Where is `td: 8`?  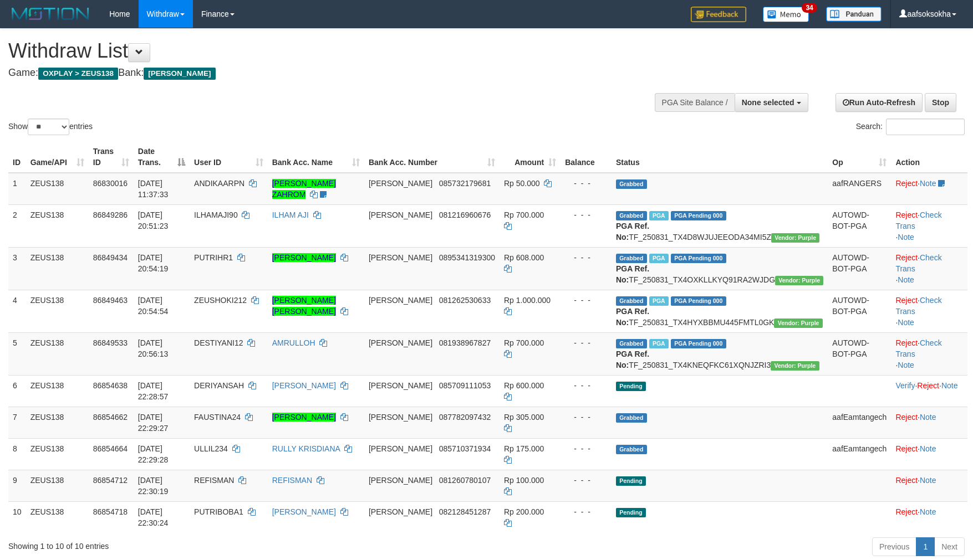
td: 8 is located at coordinates (17, 453).